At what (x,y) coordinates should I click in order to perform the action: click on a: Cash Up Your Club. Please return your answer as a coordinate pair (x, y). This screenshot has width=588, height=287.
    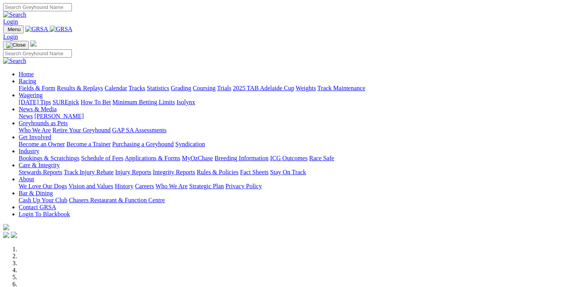
    Looking at the image, I should click on (43, 200).